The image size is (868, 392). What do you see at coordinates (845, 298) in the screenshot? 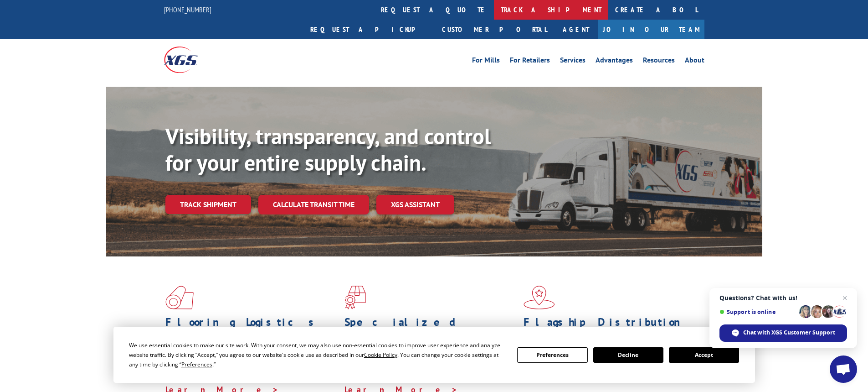
I see `span: Close chat` at bounding box center [845, 298].